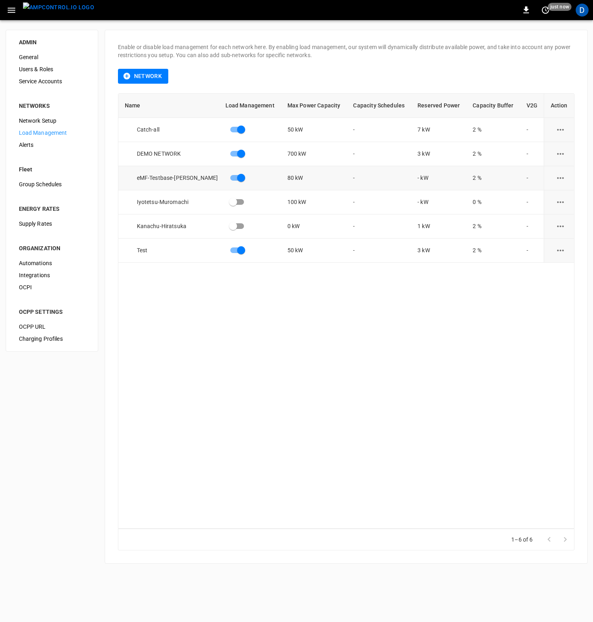  Describe the element at coordinates (52, 81) in the screenshot. I see `div: Service Accounts` at that location.